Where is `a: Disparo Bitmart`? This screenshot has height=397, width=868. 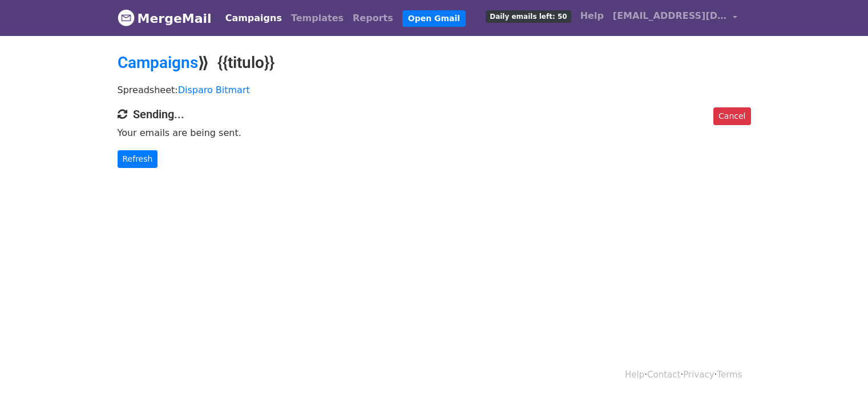 a: Disparo Bitmart is located at coordinates (214, 90).